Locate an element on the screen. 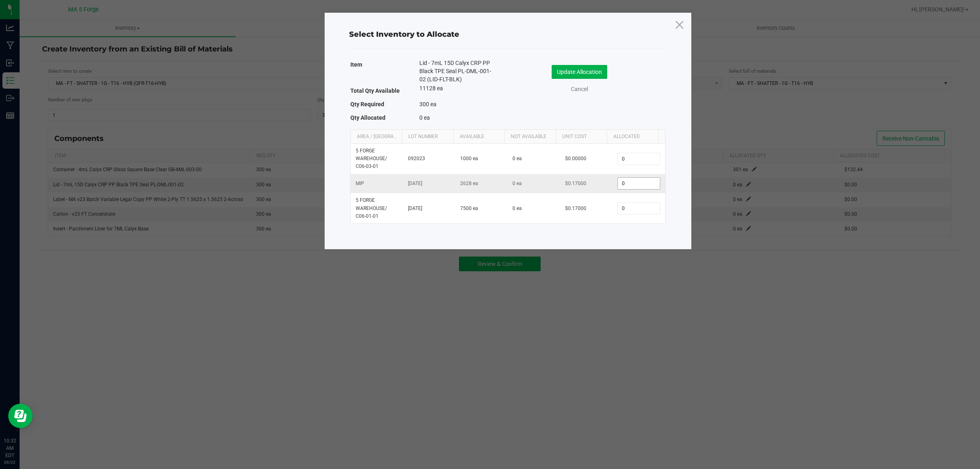 Image resolution: width=980 pixels, height=469 pixels. span: 7500 ea is located at coordinates (469, 208).